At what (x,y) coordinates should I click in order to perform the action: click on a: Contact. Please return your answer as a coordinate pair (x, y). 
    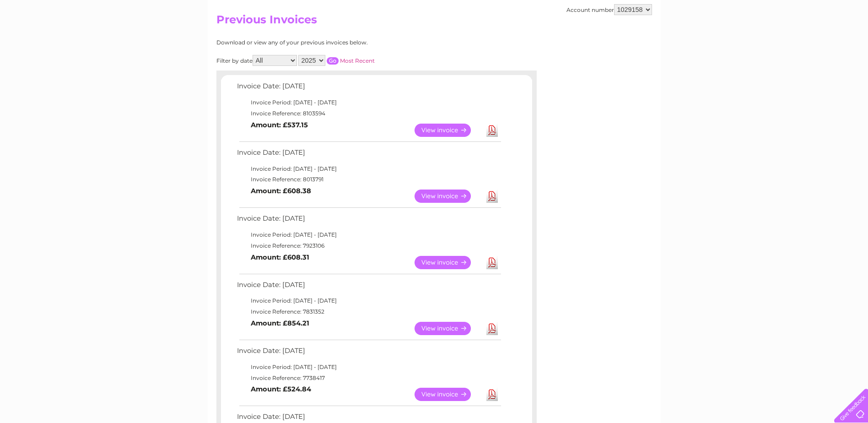
    Looking at the image, I should click on (818, 42).